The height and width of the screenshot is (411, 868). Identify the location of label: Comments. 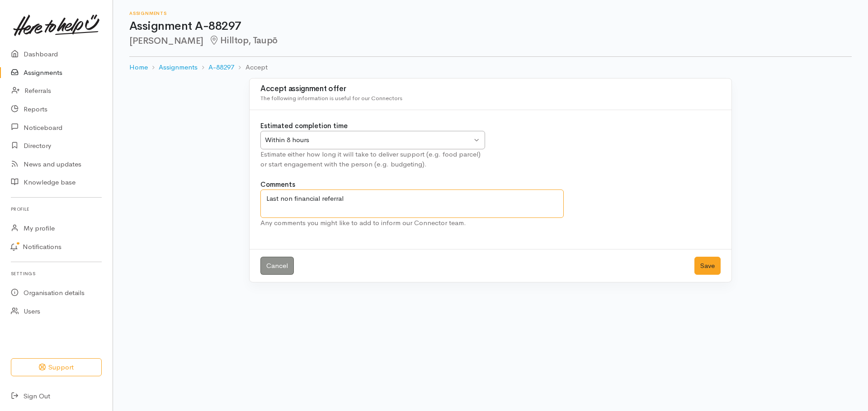
(277, 185).